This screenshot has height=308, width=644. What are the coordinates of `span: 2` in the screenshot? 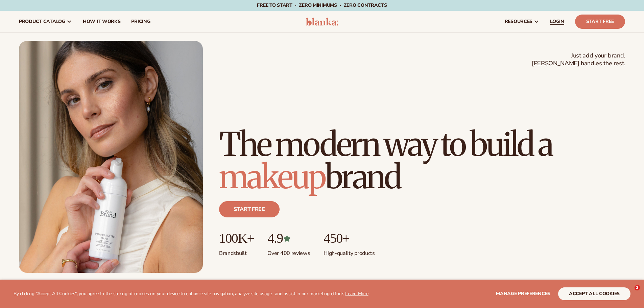 It's located at (637, 288).